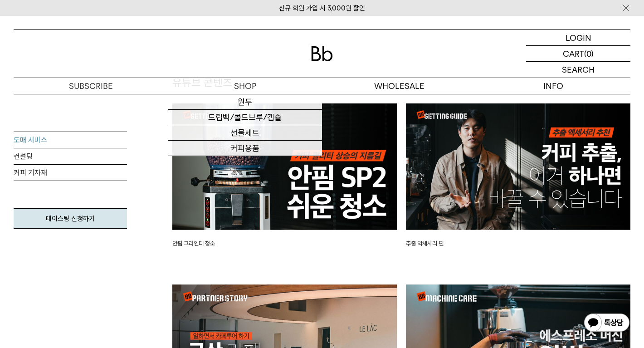  Describe the element at coordinates (553, 86) in the screenshot. I see `p: INFO` at that location.